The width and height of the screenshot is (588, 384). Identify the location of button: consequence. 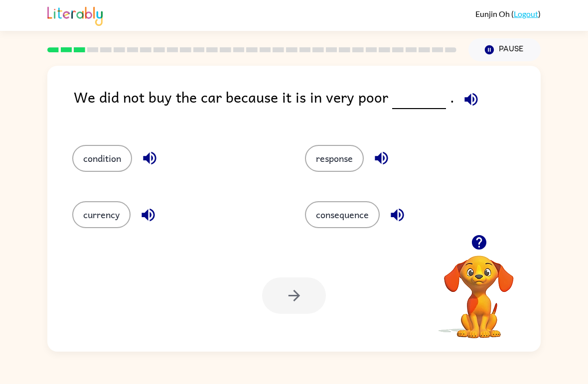
(342, 215).